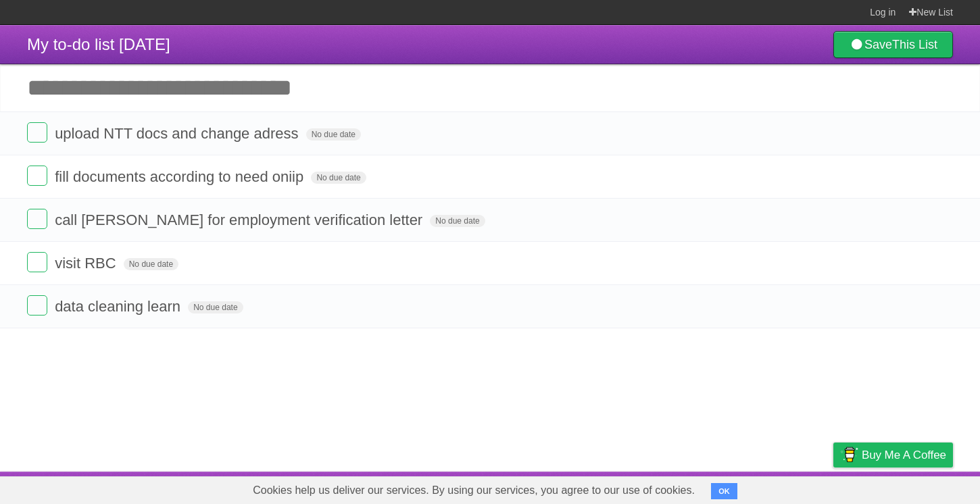 This screenshot has height=504, width=980. What do you see at coordinates (849, 455) in the screenshot?
I see `img: Buy me a coffee` at bounding box center [849, 455].